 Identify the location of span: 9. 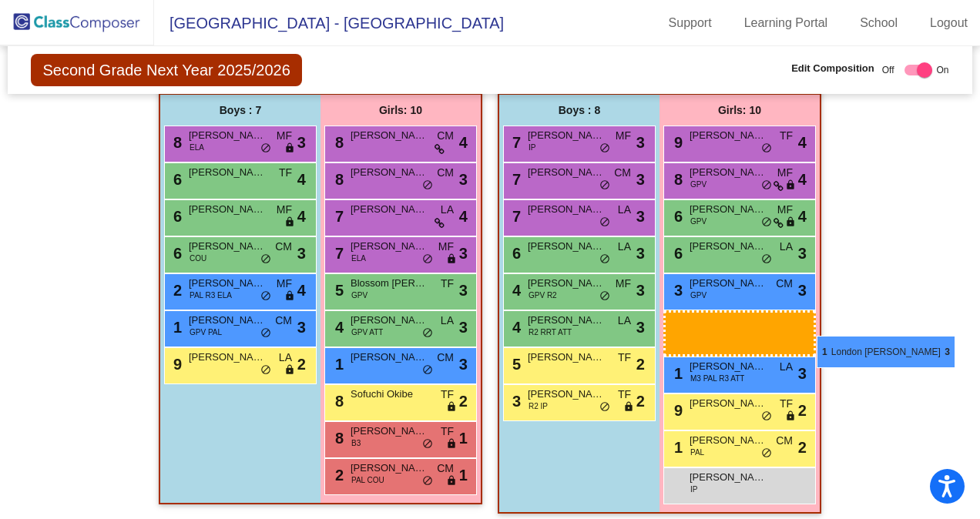
(676, 142).